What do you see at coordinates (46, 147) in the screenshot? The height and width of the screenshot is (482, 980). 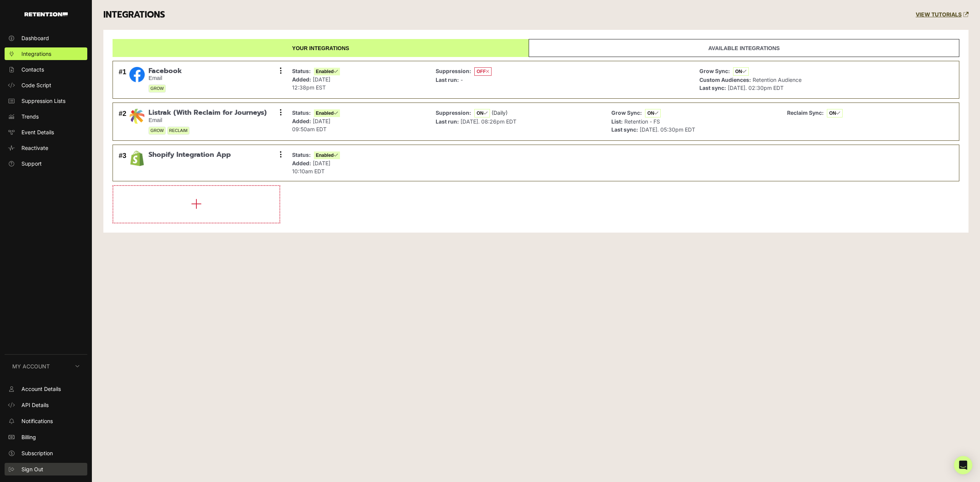 I see `a: Reactivate` at bounding box center [46, 147].